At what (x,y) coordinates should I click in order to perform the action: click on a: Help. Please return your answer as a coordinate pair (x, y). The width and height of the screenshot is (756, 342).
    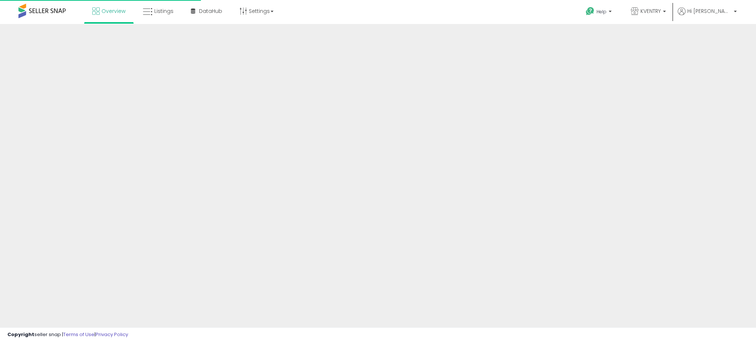
    Looking at the image, I should click on (599, 13).